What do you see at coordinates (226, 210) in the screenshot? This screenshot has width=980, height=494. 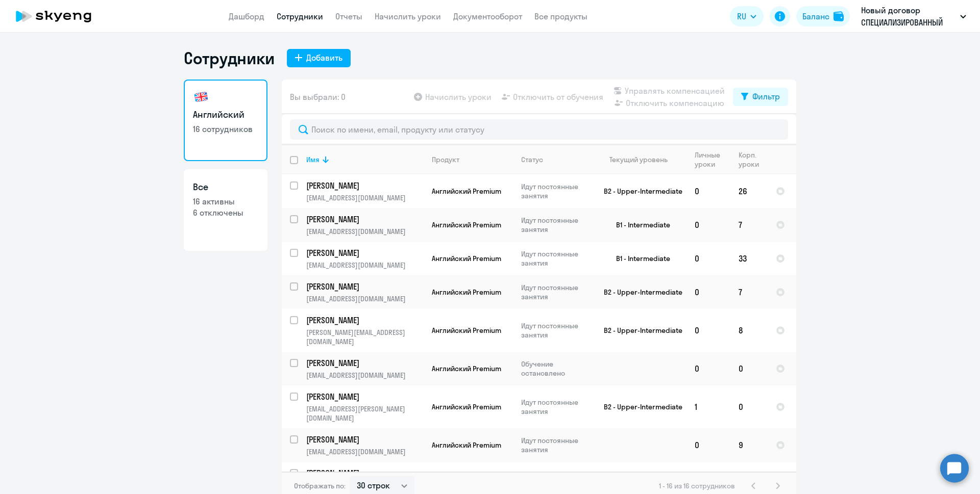 I see `a: Все16 активны6 отключены` at bounding box center [226, 210].